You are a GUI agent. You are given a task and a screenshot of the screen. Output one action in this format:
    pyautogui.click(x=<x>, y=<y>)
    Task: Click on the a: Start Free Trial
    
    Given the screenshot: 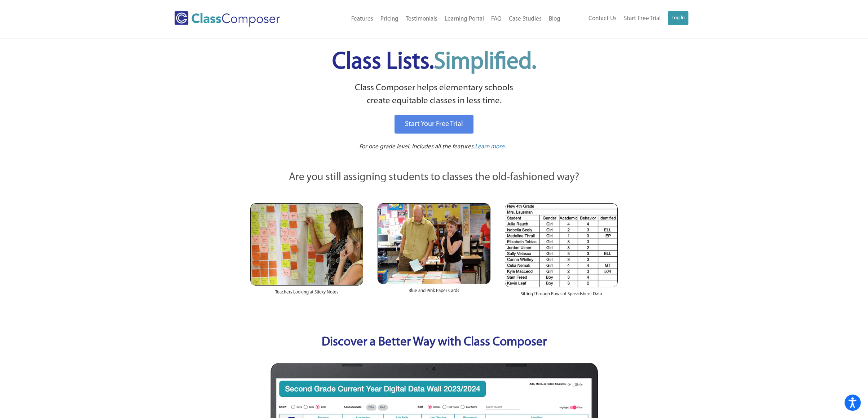 What is the action you would take?
    pyautogui.click(x=642, y=18)
    